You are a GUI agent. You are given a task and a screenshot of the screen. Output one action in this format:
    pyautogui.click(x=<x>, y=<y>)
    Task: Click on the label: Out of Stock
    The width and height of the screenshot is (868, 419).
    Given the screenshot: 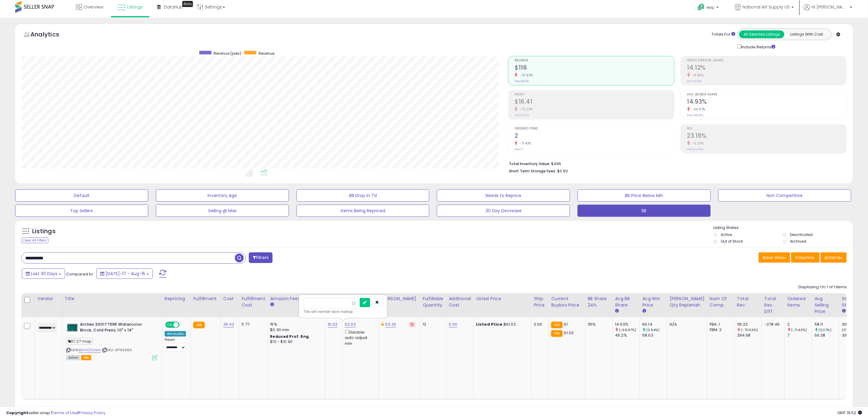 What is the action you would take?
    pyautogui.click(x=732, y=241)
    